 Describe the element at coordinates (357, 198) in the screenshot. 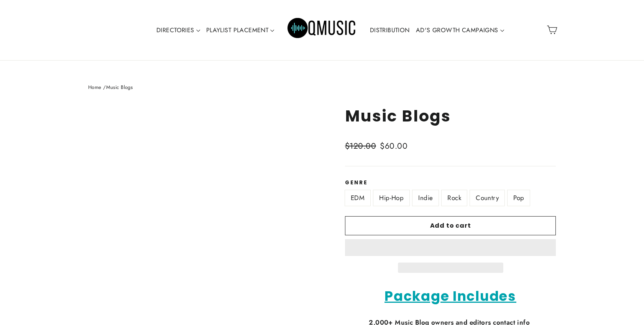

I see `label: EDM` at that location.